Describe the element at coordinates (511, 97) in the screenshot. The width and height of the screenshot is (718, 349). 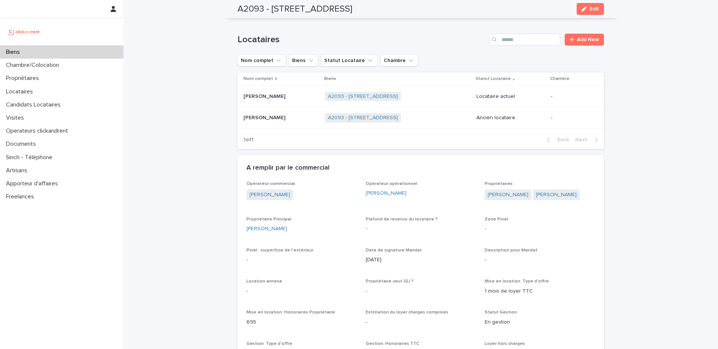
I see `p: Locataire actuel` at that location.